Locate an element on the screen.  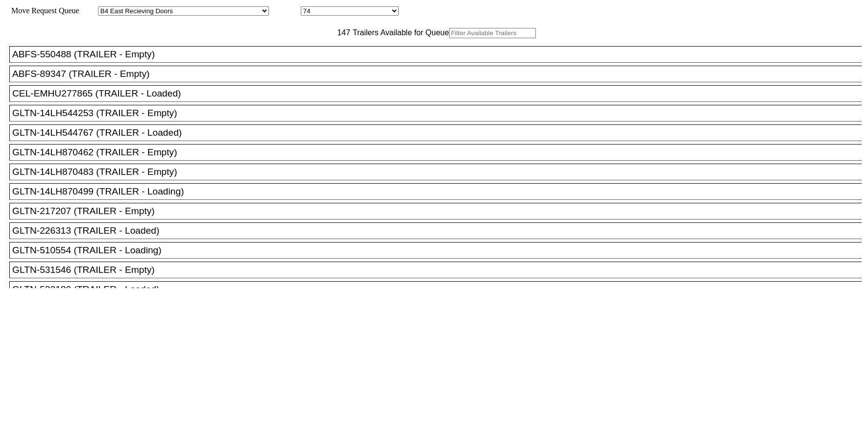
div: GLTN-14LH870462 (TRAILER - Empty) is located at coordinates (440, 153).